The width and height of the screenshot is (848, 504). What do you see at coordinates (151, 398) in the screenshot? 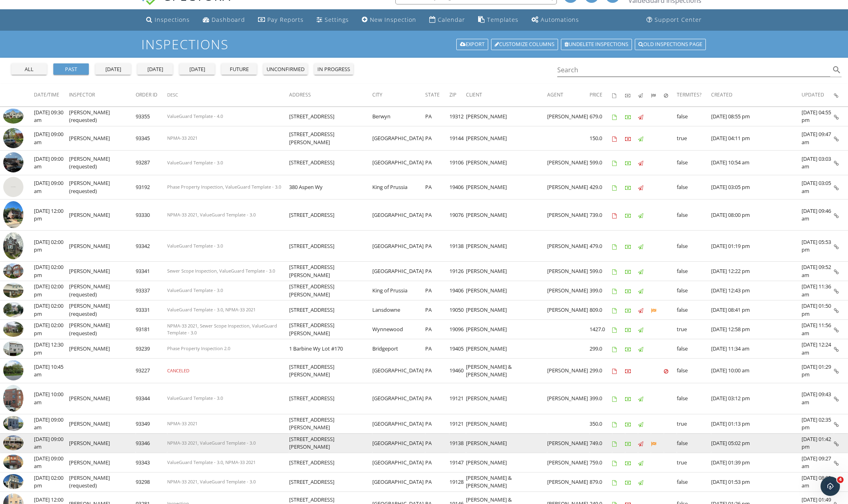
I see `td: 93344` at bounding box center [151, 398].